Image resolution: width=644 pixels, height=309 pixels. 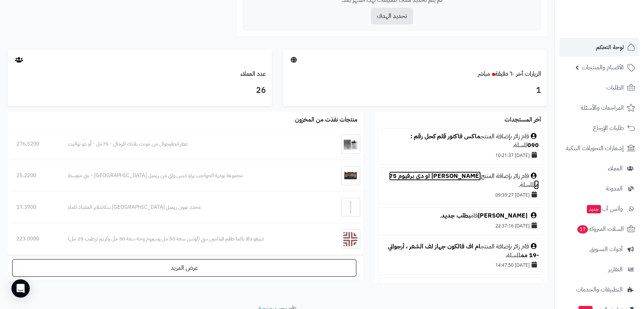 What do you see at coordinates (599, 189) in the screenshot?
I see `a: المدونة` at bounding box center [599, 189].